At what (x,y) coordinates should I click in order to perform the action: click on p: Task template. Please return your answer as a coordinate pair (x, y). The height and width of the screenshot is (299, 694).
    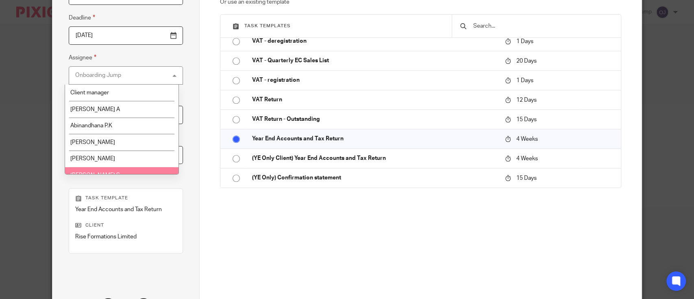
    Looking at the image, I should click on (126, 198).